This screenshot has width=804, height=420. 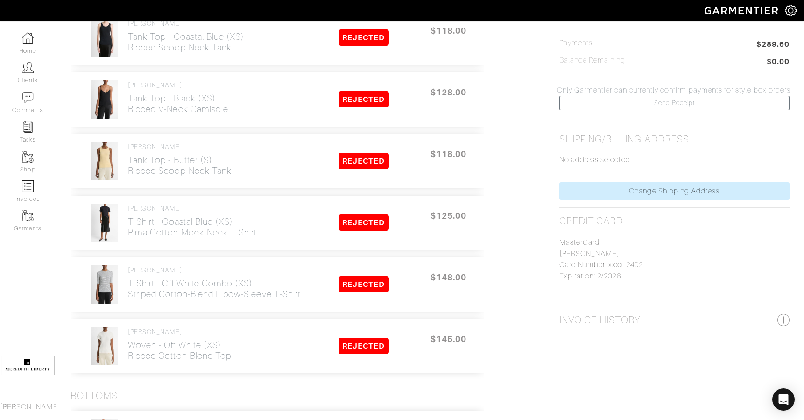 I want to click on a: Change Shipping Address, so click(x=674, y=191).